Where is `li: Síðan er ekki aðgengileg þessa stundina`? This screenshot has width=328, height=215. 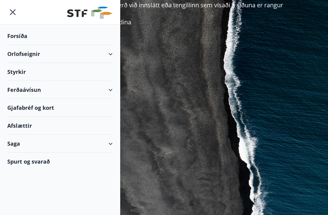
li: Síðan er ekki aðgengileg þessa stundina is located at coordinates (174, 22).